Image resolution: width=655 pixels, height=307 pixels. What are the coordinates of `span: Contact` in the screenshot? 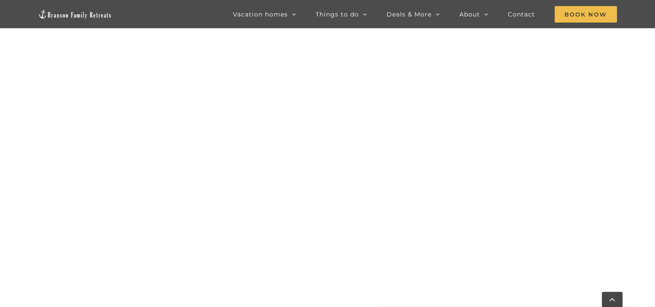 It's located at (521, 14).